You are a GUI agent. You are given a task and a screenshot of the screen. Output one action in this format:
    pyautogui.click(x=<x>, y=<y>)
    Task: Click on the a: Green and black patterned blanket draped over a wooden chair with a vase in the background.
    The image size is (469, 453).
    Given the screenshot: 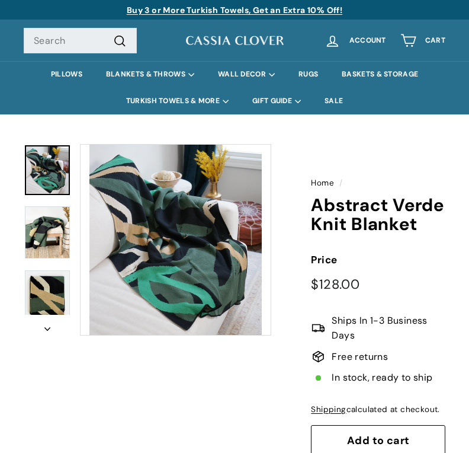 What is the action you would take?
    pyautogui.click(x=47, y=232)
    